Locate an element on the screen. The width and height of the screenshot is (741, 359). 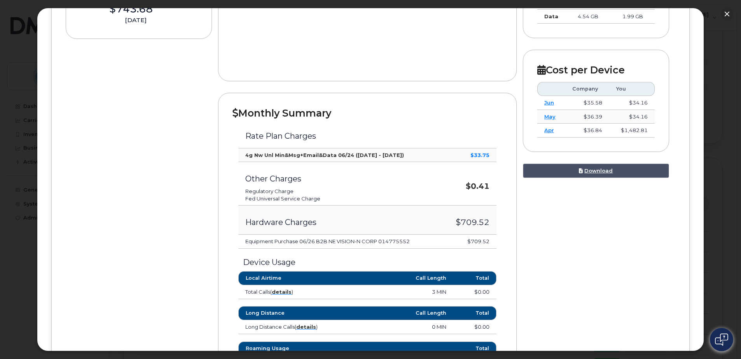
th: Local Airtime is located at coordinates (292, 278).